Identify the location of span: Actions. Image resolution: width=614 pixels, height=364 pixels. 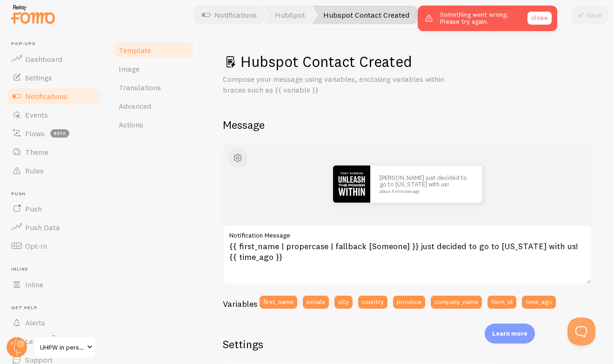
(131, 125).